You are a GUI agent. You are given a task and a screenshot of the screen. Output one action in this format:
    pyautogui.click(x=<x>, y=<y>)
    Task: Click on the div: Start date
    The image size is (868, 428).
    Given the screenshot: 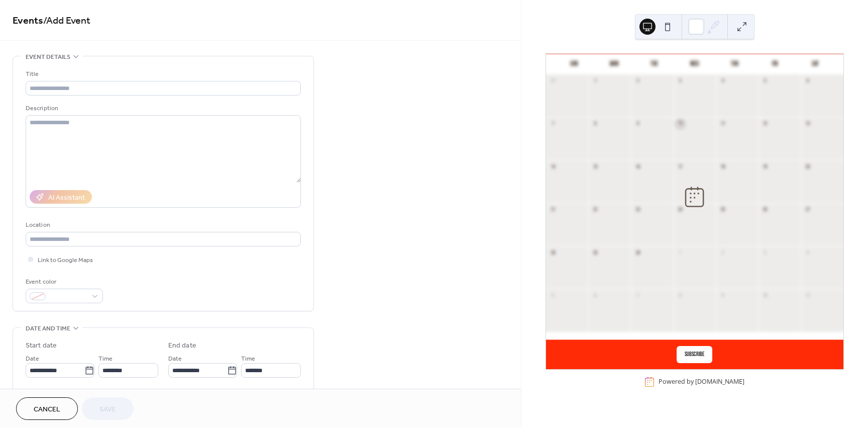 What is the action you would take?
    pyautogui.click(x=41, y=345)
    